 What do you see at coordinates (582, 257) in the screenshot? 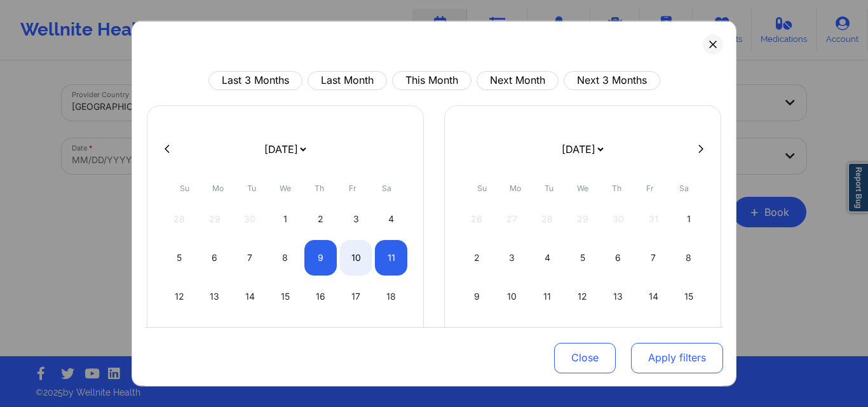
I see `div: Wed Nov 05 2025` at bounding box center [582, 257].